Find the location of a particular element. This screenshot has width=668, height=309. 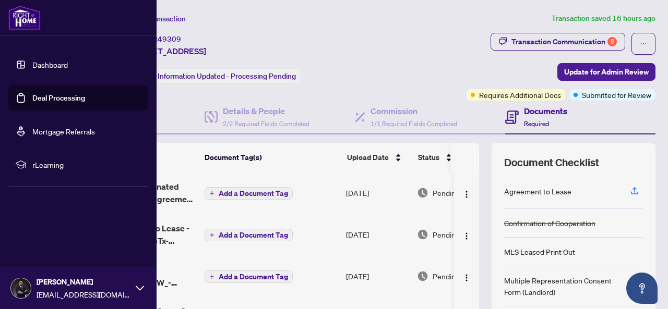

div: Confirmation of Cooperation is located at coordinates (549, 223).